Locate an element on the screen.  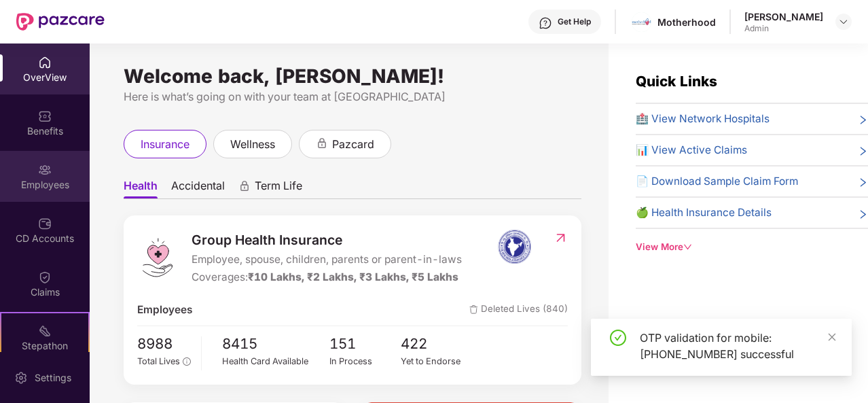
span: close is located at coordinates (832, 337).